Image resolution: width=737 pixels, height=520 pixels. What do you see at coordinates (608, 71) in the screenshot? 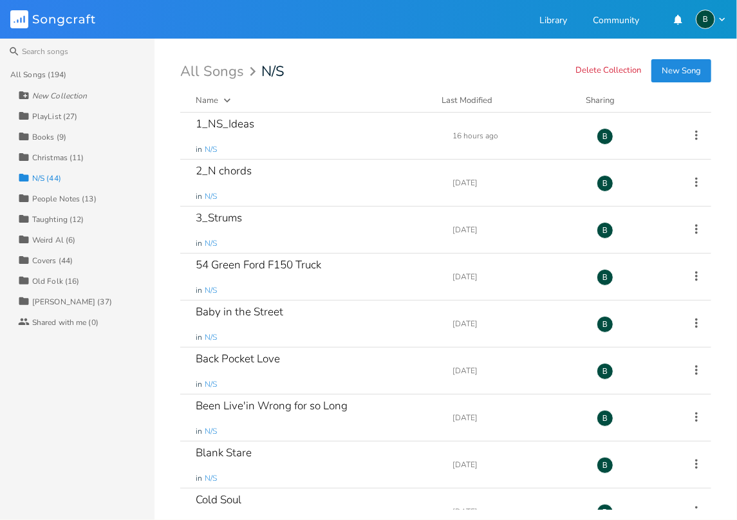
I see `button: Delete Collection` at bounding box center [608, 71].